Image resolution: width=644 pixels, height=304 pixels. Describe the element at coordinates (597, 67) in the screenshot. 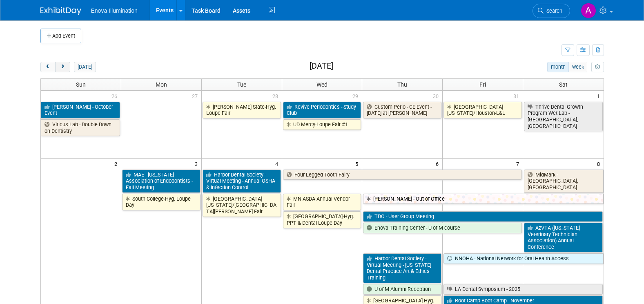

I see `button: myCustomButton` at that location.